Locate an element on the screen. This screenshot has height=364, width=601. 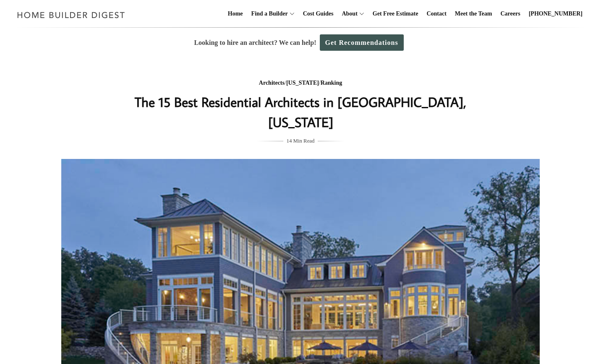
img: Home Builder Digest is located at coordinates (71, 15).